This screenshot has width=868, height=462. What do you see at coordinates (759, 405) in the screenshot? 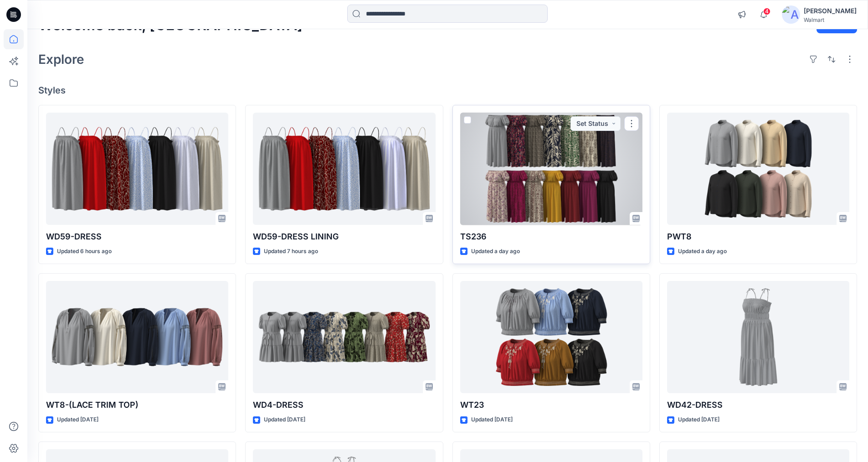
I see `p: WD42-DRESS` at bounding box center [759, 405].